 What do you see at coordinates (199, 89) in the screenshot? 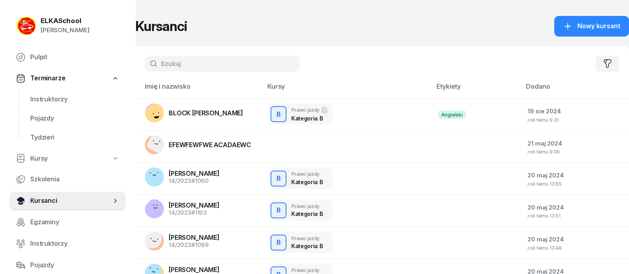
I see `th: Imię i nazwisko` at bounding box center [199, 89].